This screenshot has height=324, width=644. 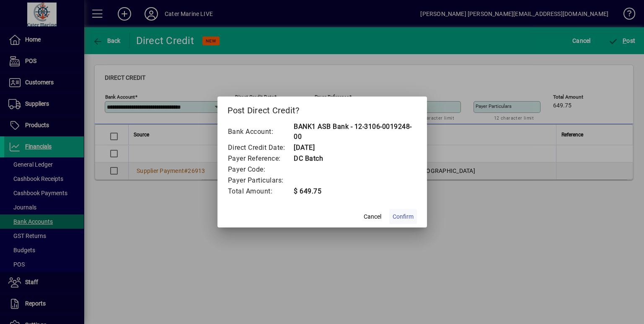 What do you see at coordinates (261, 132) in the screenshot?
I see `td: Bank Account:` at bounding box center [261, 132].